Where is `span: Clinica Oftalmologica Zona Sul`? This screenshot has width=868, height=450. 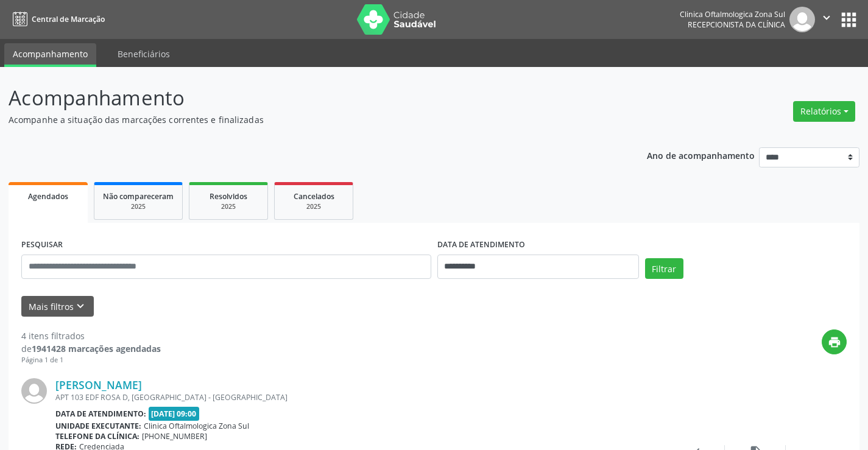
span: Clinica Oftalmologica Zona Sul is located at coordinates (196, 426).